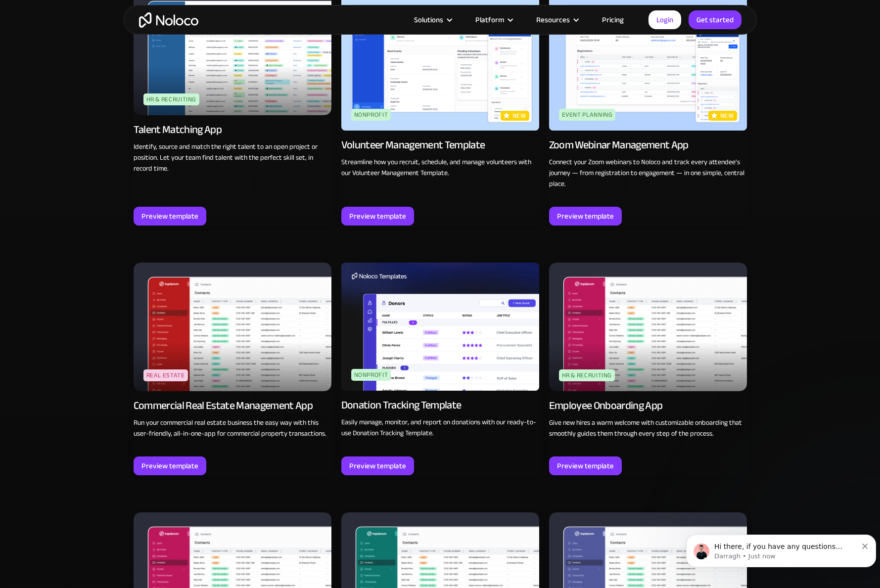  I want to click on div: Talent Matching App, so click(177, 130).